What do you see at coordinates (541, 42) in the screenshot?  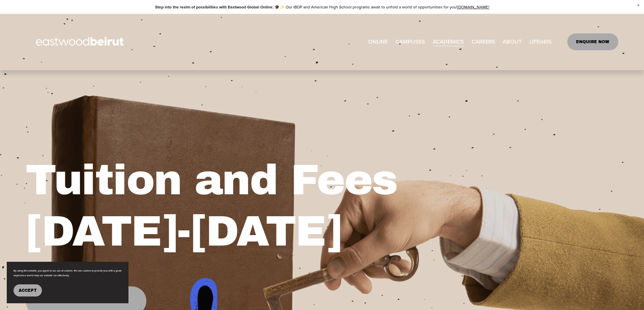 I see `span: LIFE@EIS` at bounding box center [541, 42].